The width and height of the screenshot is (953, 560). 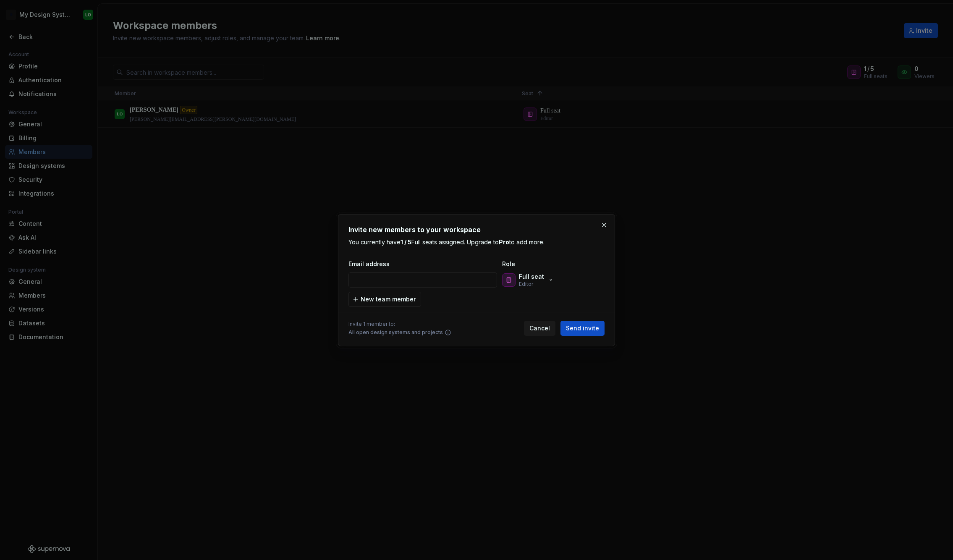 I want to click on span: Send invite, so click(x=582, y=328).